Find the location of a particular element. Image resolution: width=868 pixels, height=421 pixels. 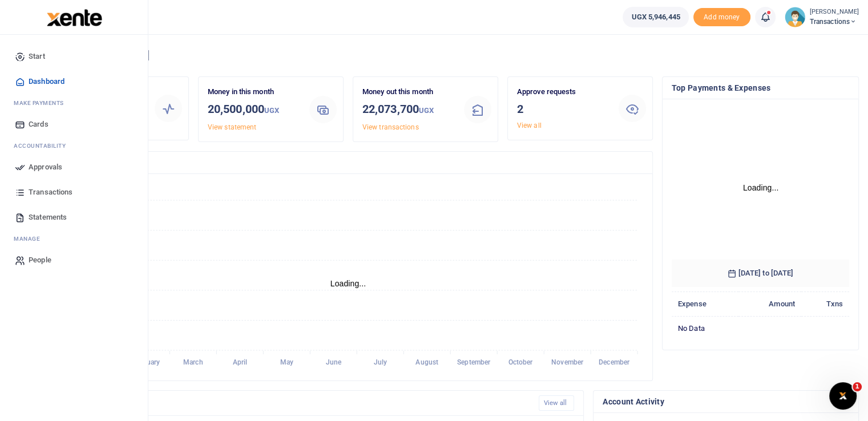

li: Toup your wallet is located at coordinates (722, 17).